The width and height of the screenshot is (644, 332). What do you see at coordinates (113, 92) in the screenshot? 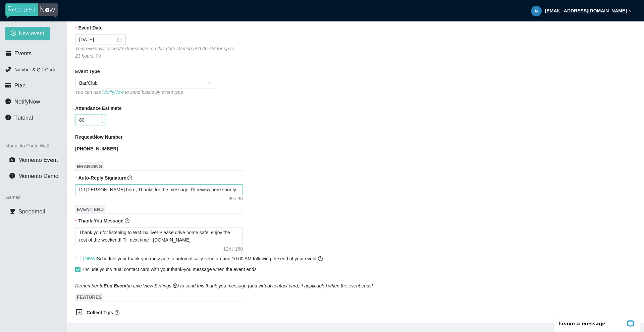
I see `a: NotifyNow` at bounding box center [113, 92].